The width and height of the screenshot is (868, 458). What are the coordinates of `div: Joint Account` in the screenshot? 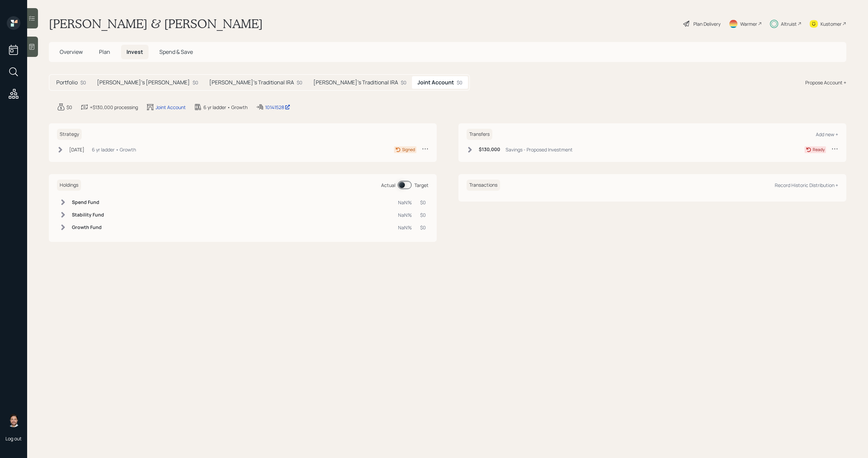 It's located at (171, 107).